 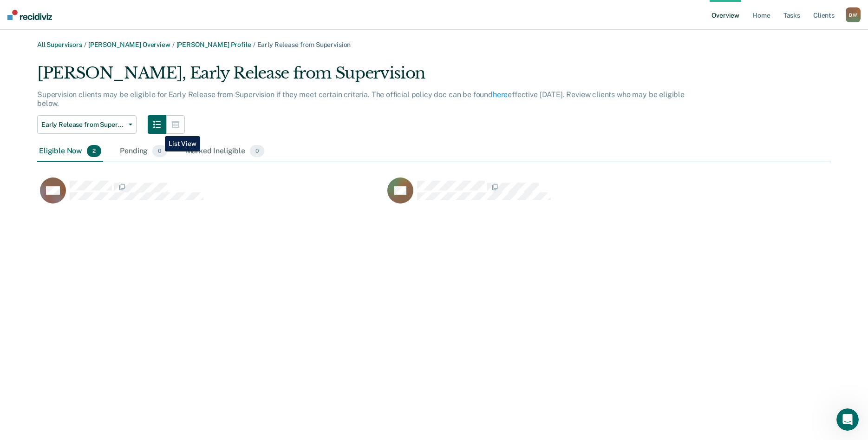 What do you see at coordinates (853, 15) in the screenshot?
I see `div: B W` at bounding box center [853, 15].